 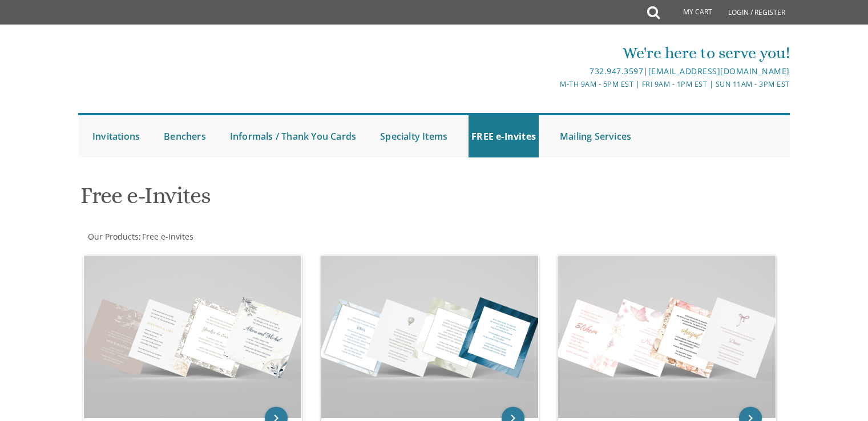 What do you see at coordinates (192, 337) in the screenshot?
I see `a: Vort Invitations` at bounding box center [192, 337].